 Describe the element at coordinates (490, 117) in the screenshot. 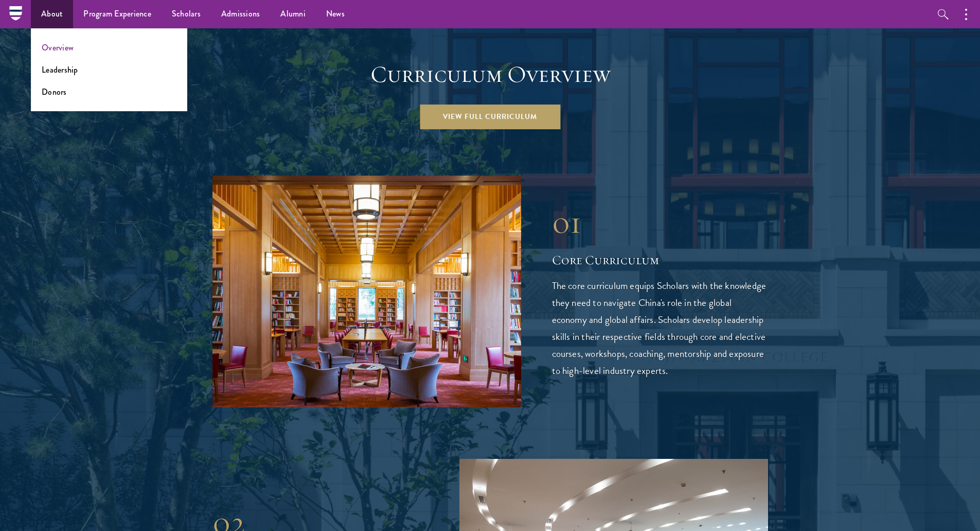

I see `a: View Full Curriculum` at that location.